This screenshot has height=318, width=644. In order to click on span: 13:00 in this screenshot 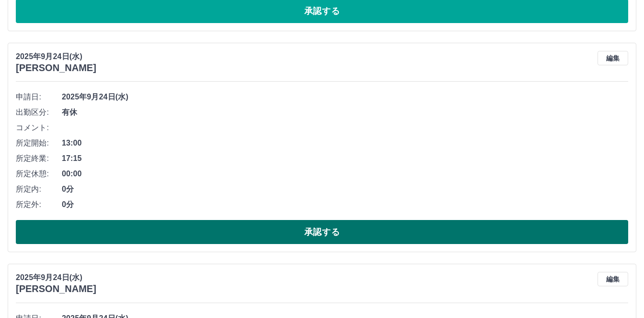, I will do `click(345, 143)`.